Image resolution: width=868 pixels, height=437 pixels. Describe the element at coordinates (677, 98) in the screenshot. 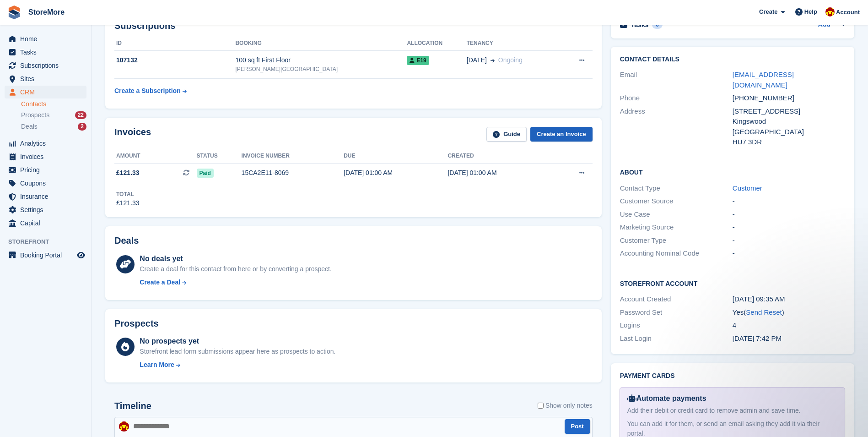

I see `div: Phone` at that location.